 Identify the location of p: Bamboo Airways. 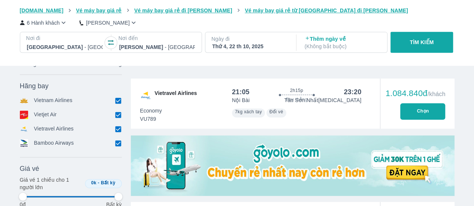
(54, 143).